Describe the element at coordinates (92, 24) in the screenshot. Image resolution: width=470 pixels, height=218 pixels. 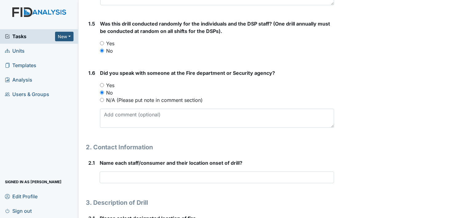
I see `label: 1.5` at that location.